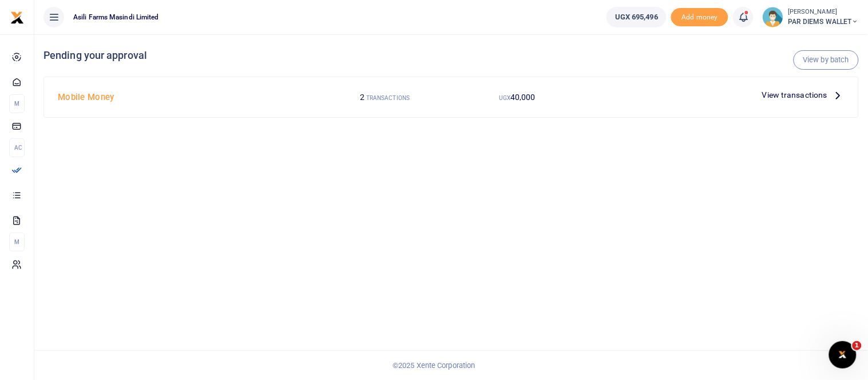 Image resolution: width=868 pixels, height=380 pixels. Describe the element at coordinates (773, 18) in the screenshot. I see `img: profile-user` at that location.